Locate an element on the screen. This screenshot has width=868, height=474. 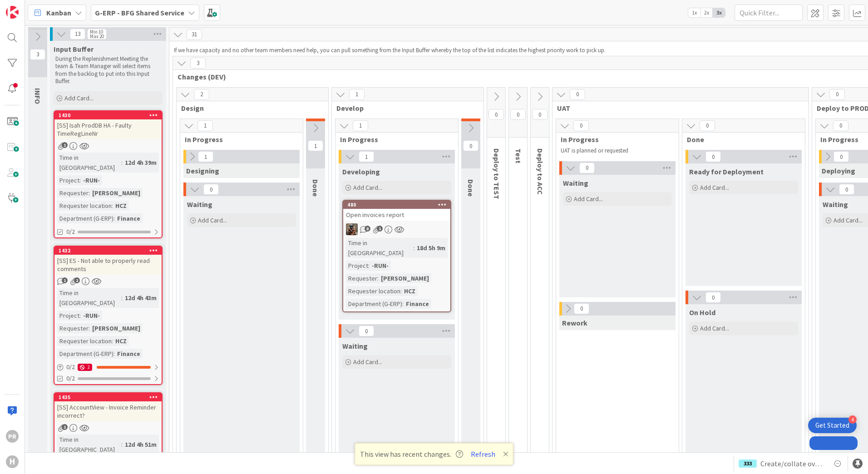
span: 8 is located at coordinates (367, 228).